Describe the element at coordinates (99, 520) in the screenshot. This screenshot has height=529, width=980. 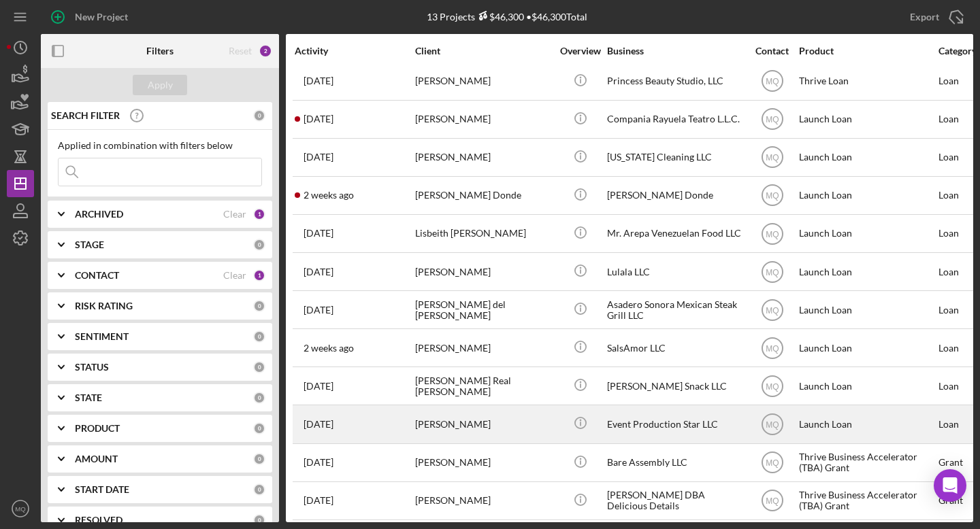
I see `b: RESOLVED` at that location.